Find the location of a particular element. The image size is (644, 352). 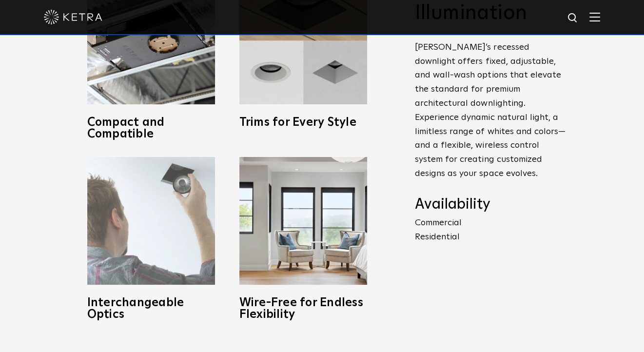

img: Hamburger%20Nav.svg is located at coordinates (595, 17).